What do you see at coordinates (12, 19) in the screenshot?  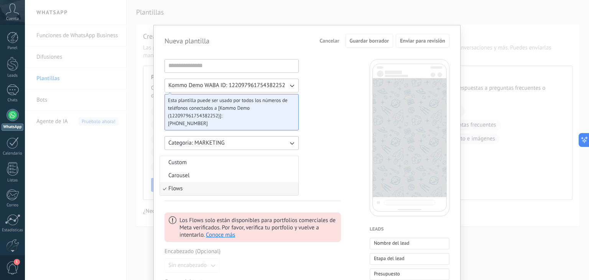 I see `span: Cuenta` at bounding box center [12, 19].